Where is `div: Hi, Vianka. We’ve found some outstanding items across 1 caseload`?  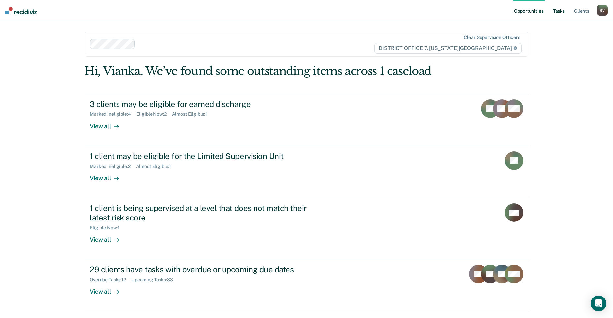 div: Hi, Vianka. We’ve found some outstanding items across 1 caseload is located at coordinates (262, 71).